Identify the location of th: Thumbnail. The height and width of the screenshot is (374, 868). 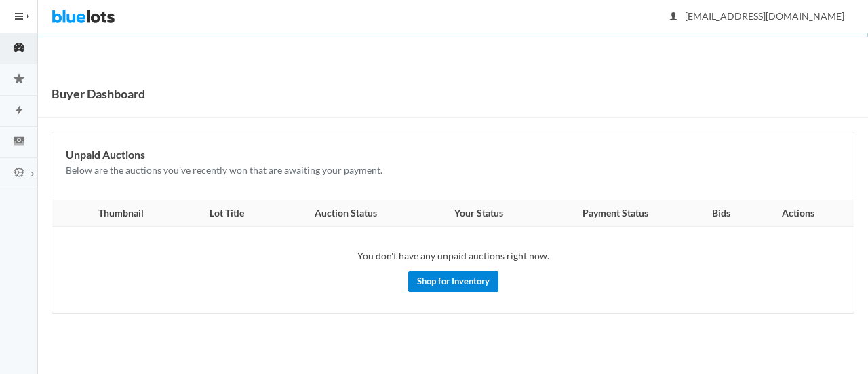
(116, 214).